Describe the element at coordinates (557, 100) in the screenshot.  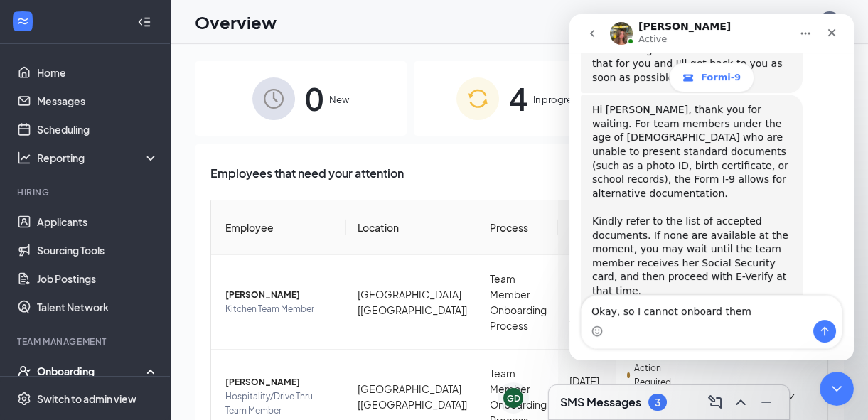
I see `span: In progress` at that location.